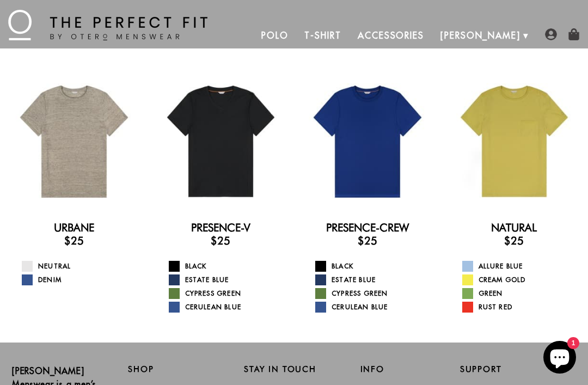 The image size is (588, 385). What do you see at coordinates (521, 266) in the screenshot?
I see `a: Allure Blue` at bounding box center [521, 266].